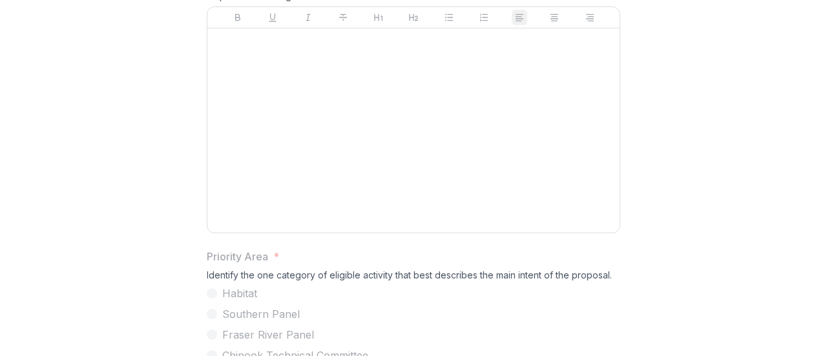 The image size is (827, 356). Describe the element at coordinates (238, 17) in the screenshot. I see `button: Bold` at that location.